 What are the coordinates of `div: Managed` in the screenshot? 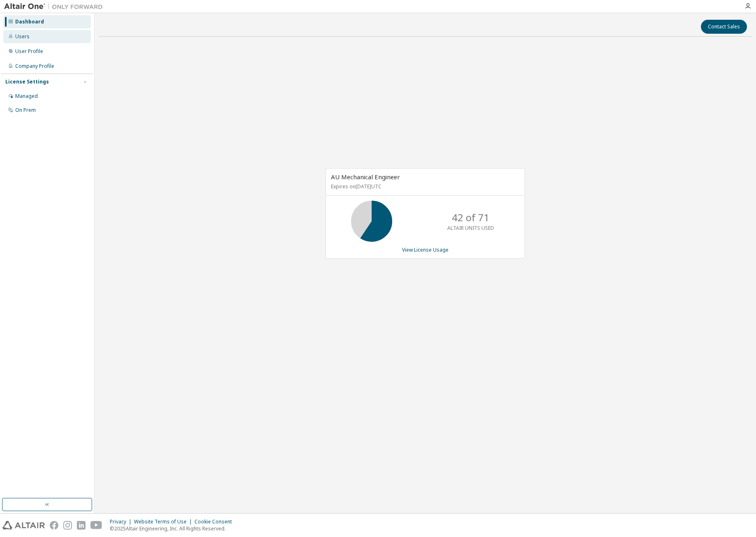 It's located at (26, 96).